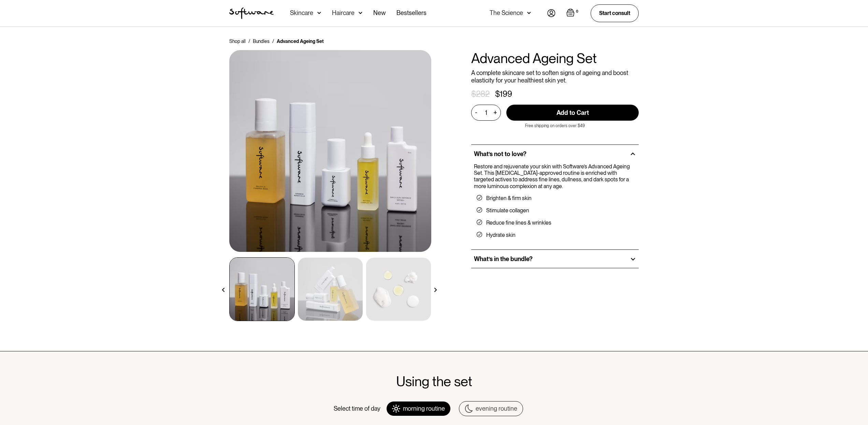 The height and width of the screenshot is (425, 868). Describe the element at coordinates (573, 113) in the screenshot. I see `input: Add to Cart` at that location.